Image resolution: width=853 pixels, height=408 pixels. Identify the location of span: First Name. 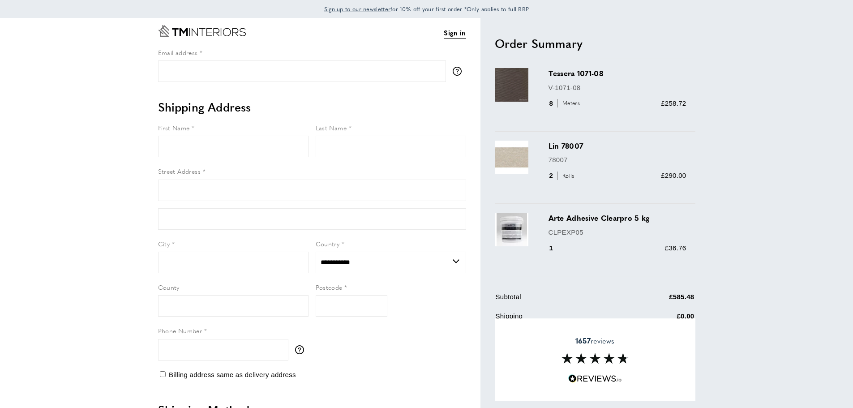
(174, 128).